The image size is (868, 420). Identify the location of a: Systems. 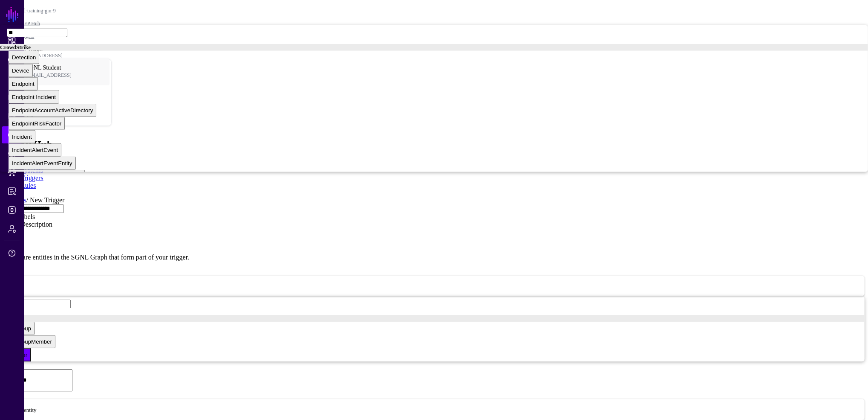
(31, 170).